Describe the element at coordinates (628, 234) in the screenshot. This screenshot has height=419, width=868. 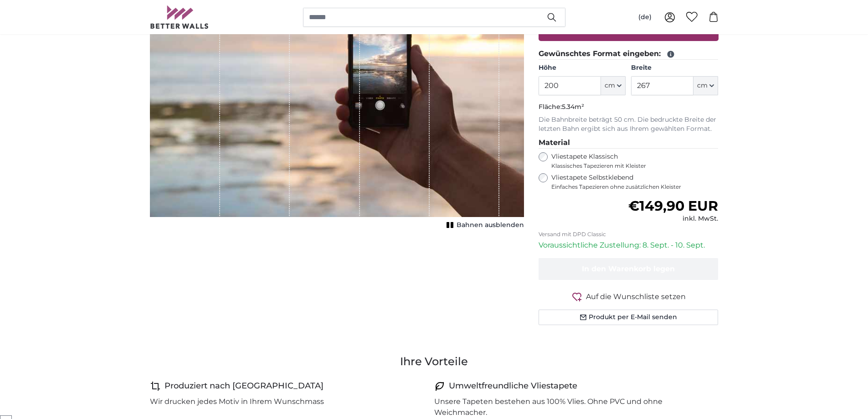
I see `p: Versand mit DPD Classic` at that location.